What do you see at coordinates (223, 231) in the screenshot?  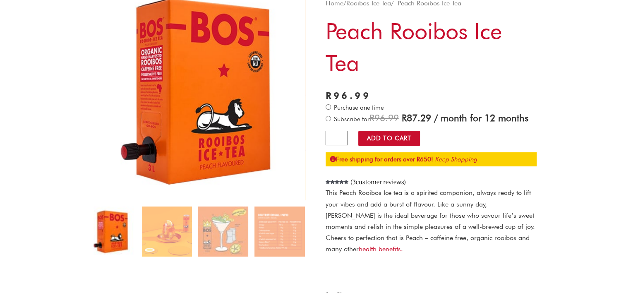 I see `img: Peach Rooibos Ice Tea - Image 3` at bounding box center [223, 231].